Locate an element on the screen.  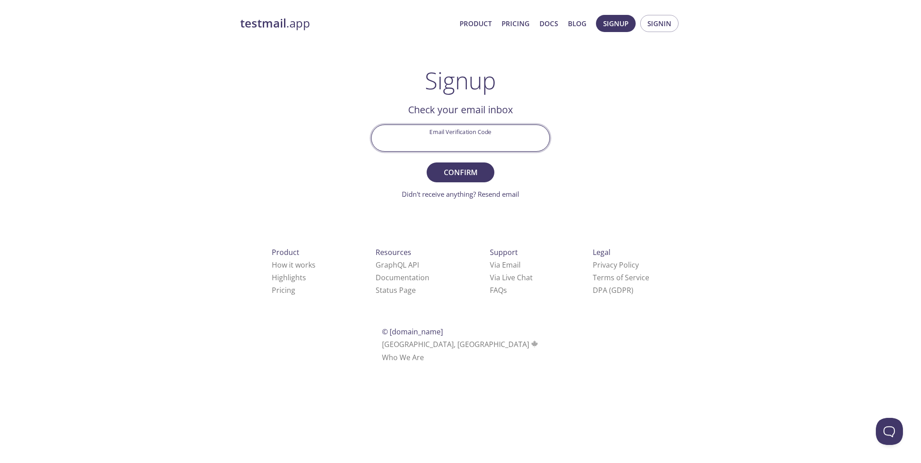
a: GraphQL API is located at coordinates (397, 265).